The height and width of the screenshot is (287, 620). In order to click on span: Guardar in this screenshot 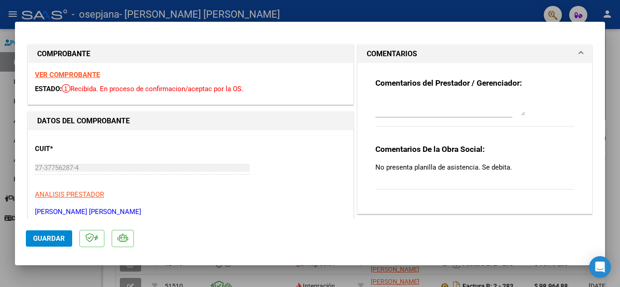, I will do `click(49, 239)`.